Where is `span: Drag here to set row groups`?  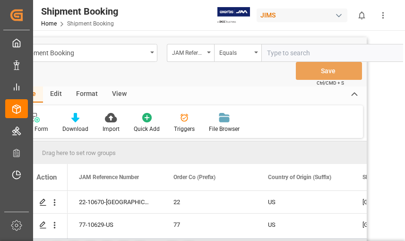
span: Drag here to set row groups is located at coordinates (79, 153).